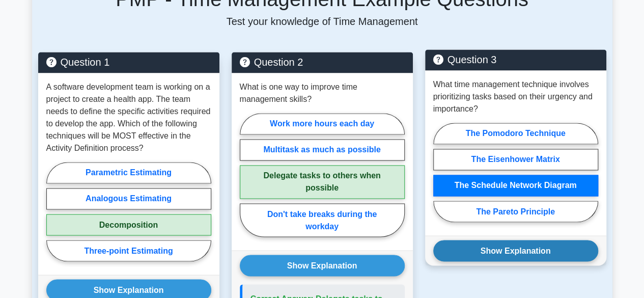 This screenshot has width=644, height=298. Describe the element at coordinates (516, 212) in the screenshot. I see `label: The Pareto Principle` at that location.